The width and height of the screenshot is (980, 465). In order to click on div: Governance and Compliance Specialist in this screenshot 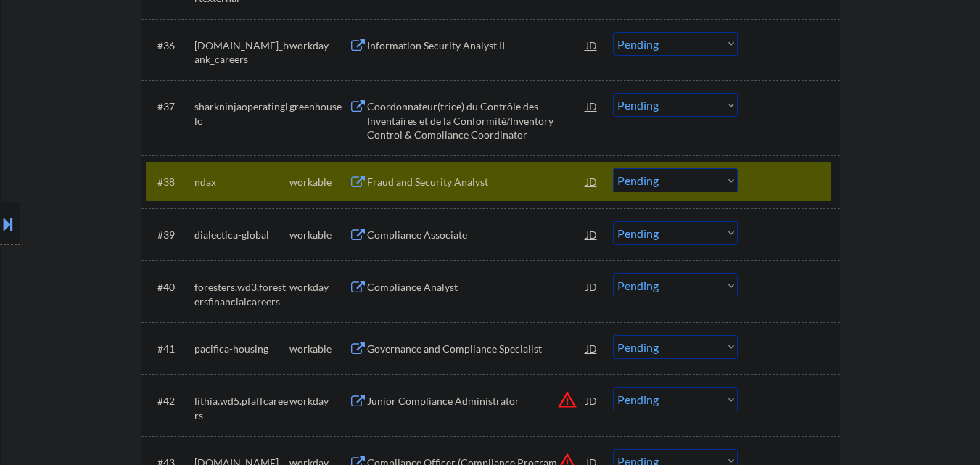, I will do `click(476, 349)`.